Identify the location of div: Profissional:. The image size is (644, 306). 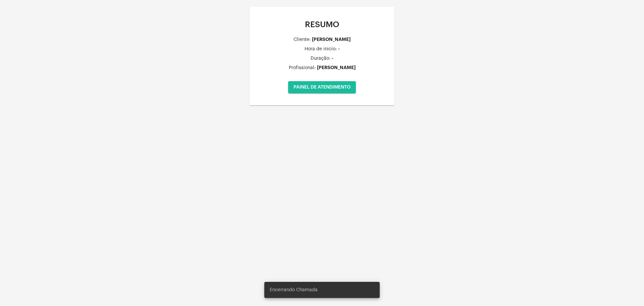
(302, 68).